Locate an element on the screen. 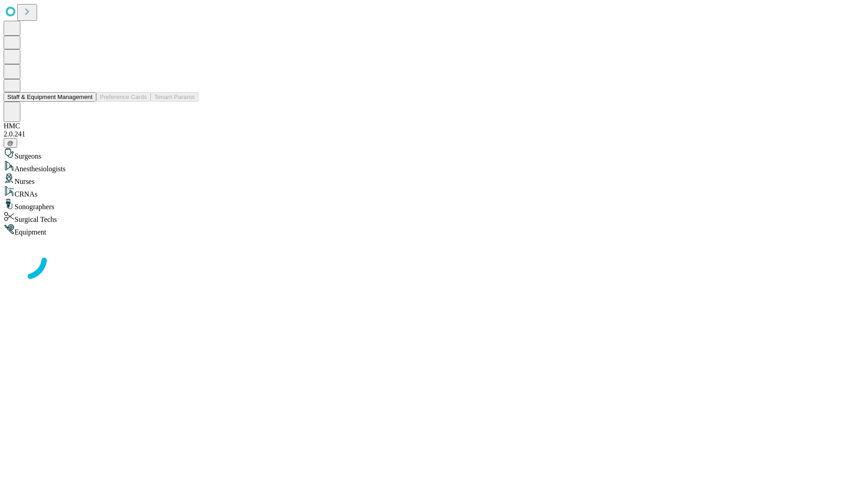  button: Tenant Params is located at coordinates (175, 97).